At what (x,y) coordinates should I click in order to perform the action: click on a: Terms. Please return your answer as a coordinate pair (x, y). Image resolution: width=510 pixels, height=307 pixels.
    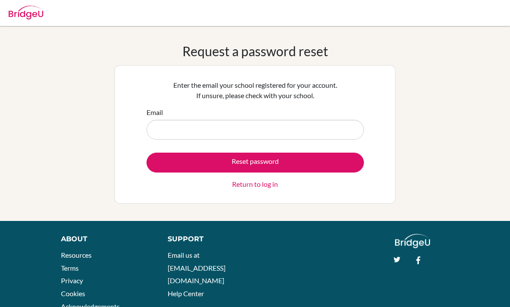
    Looking at the image, I should click on (70, 268).